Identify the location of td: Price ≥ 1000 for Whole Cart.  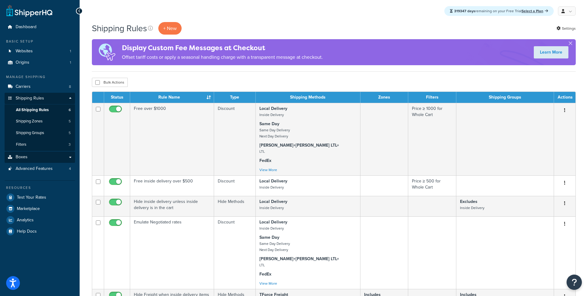
(432, 139).